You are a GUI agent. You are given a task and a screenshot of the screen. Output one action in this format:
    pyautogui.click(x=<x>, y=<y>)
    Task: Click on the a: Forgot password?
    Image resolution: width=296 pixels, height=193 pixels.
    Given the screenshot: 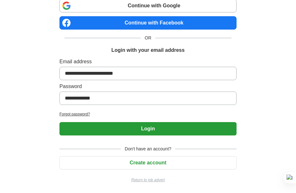 What is the action you would take?
    pyautogui.click(x=148, y=114)
    